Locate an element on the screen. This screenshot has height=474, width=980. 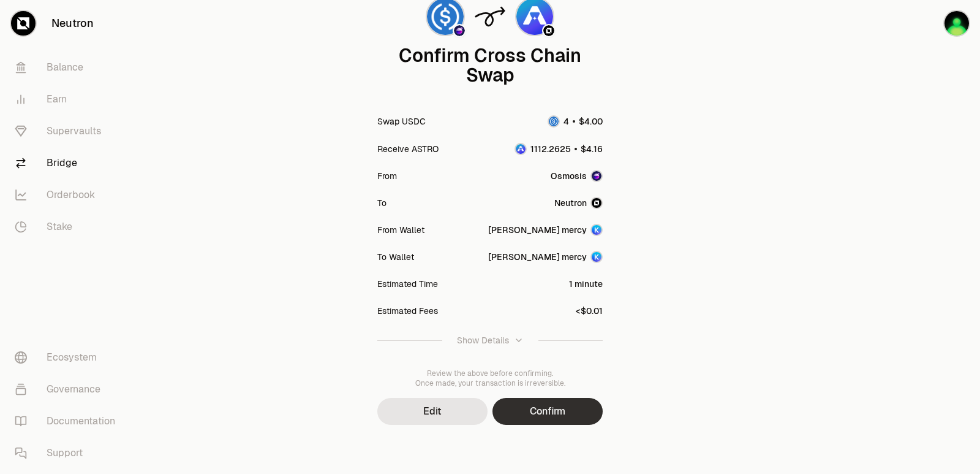
div: Confirm Cross Chain Swap is located at coordinates (490, 65).